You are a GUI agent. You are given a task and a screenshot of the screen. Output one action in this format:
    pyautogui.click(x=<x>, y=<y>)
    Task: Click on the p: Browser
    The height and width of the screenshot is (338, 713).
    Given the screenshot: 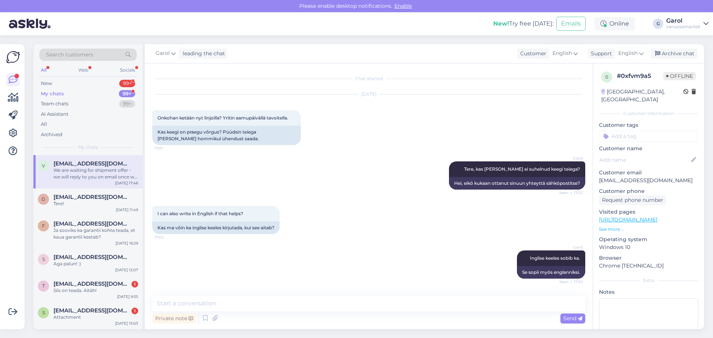 What is the action you would take?
    pyautogui.click(x=648, y=258)
    